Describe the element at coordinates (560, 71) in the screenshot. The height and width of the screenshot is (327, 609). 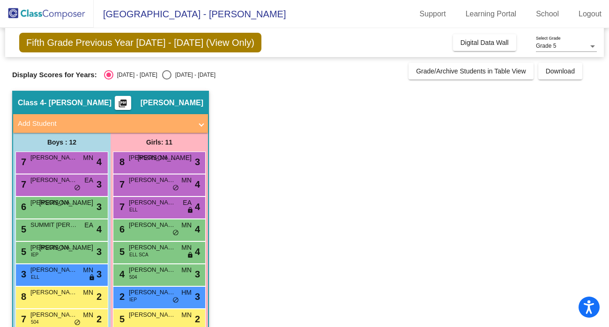
I see `button: Download` at that location.